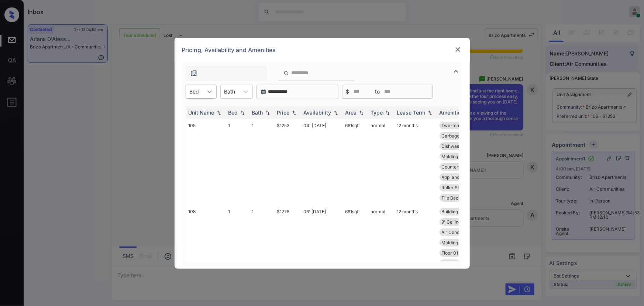 The image size is (644, 306). What do you see at coordinates (452, 112) in the screenshot?
I see `div: Amenities` at bounding box center [452, 112].